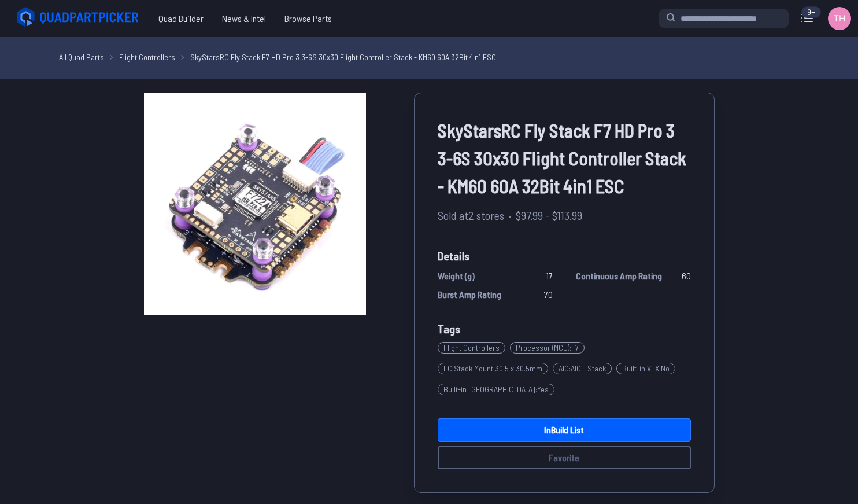  What do you see at coordinates (181, 18) in the screenshot?
I see `span: Quad Builder` at bounding box center [181, 18].